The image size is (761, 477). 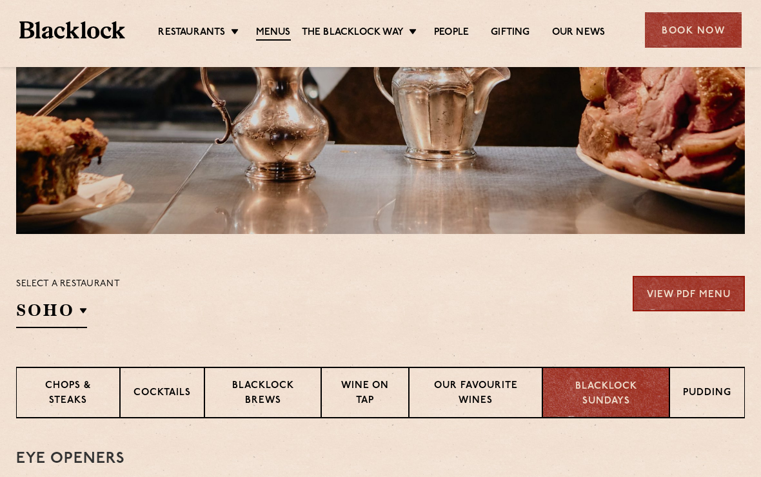 What do you see at coordinates (274, 34) in the screenshot?
I see `a: Menus` at bounding box center [274, 34].